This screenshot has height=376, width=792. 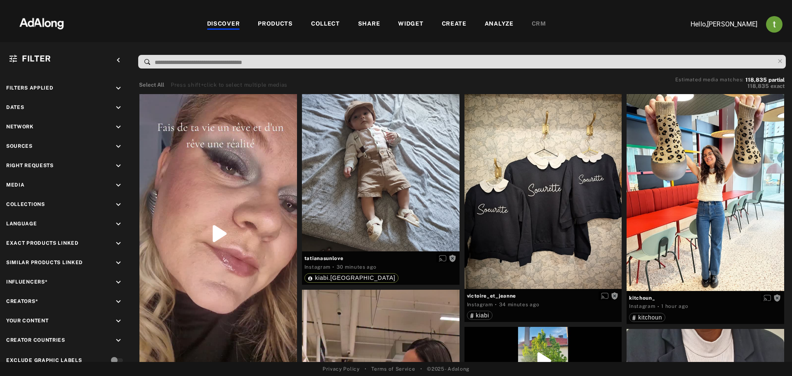 What do you see at coordinates (650, 317) in the screenshot?
I see `span: kitchoun` at bounding box center [650, 317].